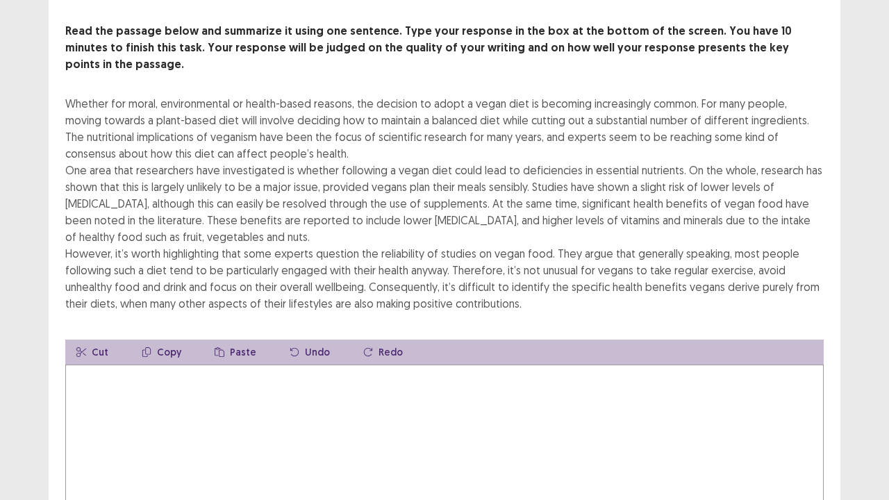 The image size is (889, 500). What do you see at coordinates (161, 352) in the screenshot?
I see `button: Copy` at bounding box center [161, 352].